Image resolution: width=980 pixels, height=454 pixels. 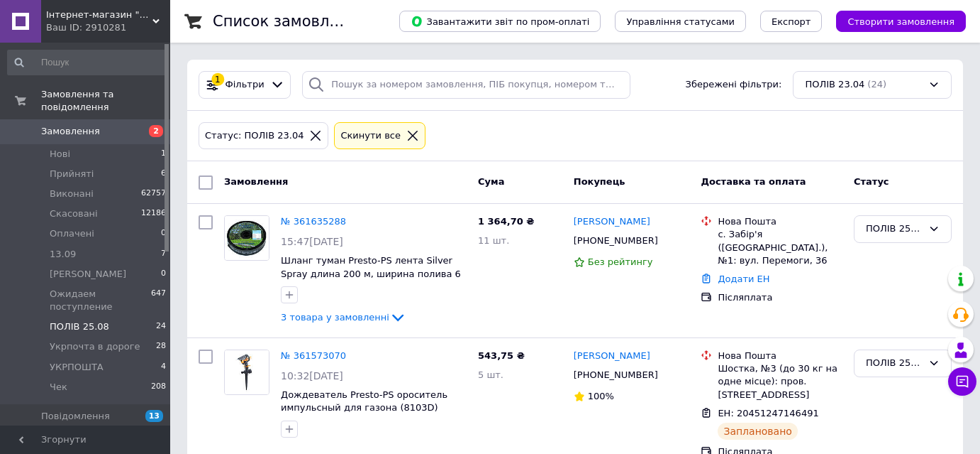 What do you see at coordinates (100, 300) in the screenshot?
I see `span: Ожидаем поступление` at bounding box center [100, 300].